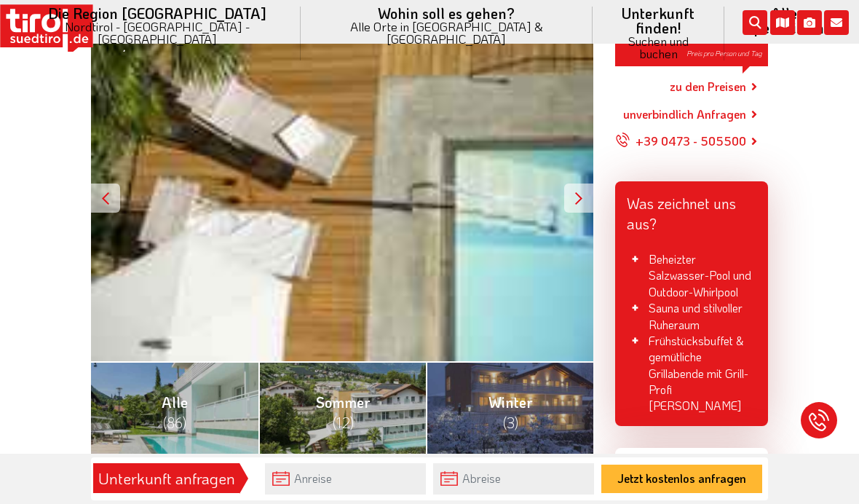 This screenshot has width=859, height=504. Describe the element at coordinates (692, 210) in the screenshot. I see `div: Was zeichnet uns aus?` at that location.